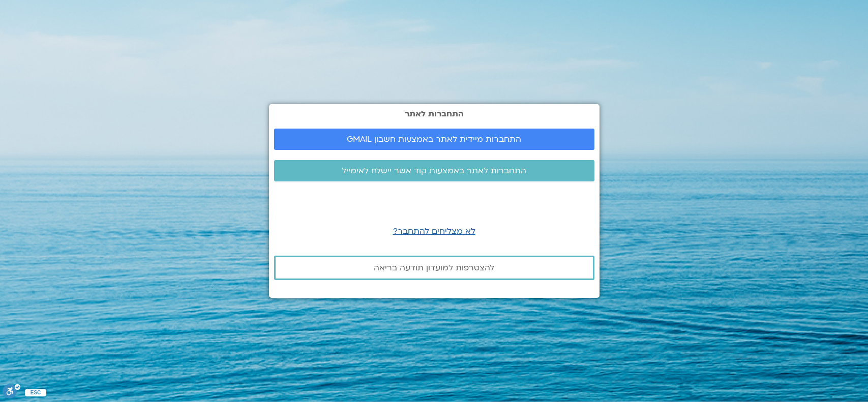 The width and height of the screenshot is (868, 402). Describe the element at coordinates (434, 231) in the screenshot. I see `span: לא מצליחים להתחבר?` at that location.